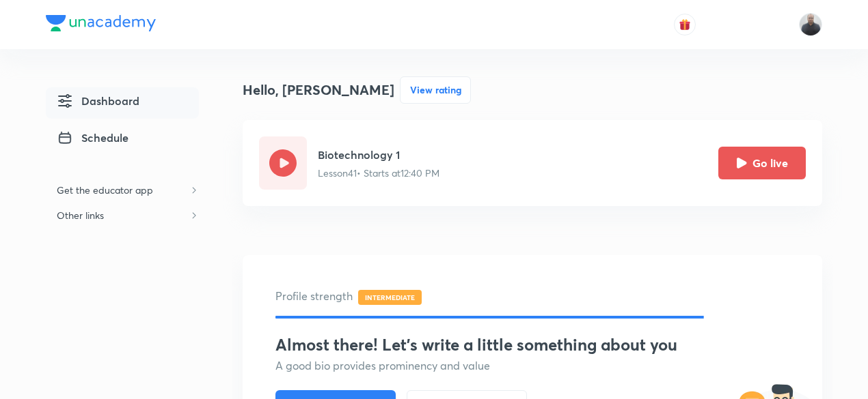 This screenshot has width=868, height=399. What do you see at coordinates (378, 155) in the screenshot?
I see `h5: Biotechnology 1` at bounding box center [378, 155].